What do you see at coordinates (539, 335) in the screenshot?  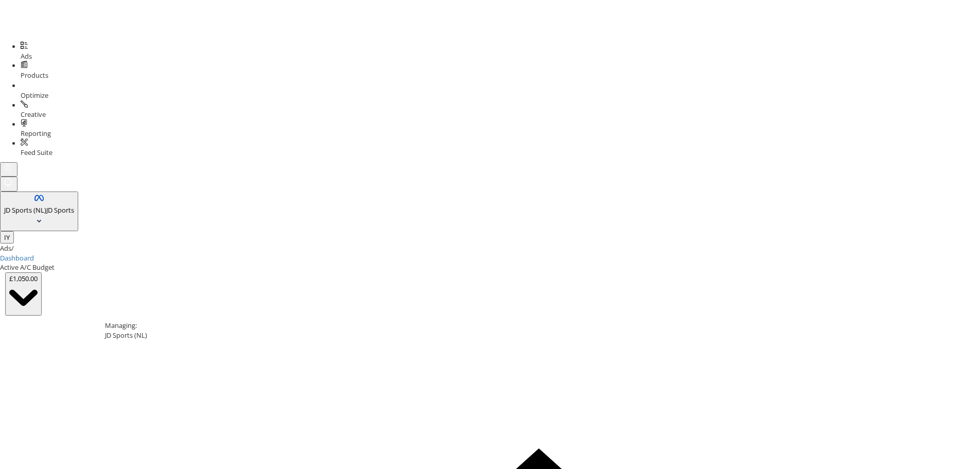 I see `div: JD Sports (NL)` at bounding box center [539, 335].